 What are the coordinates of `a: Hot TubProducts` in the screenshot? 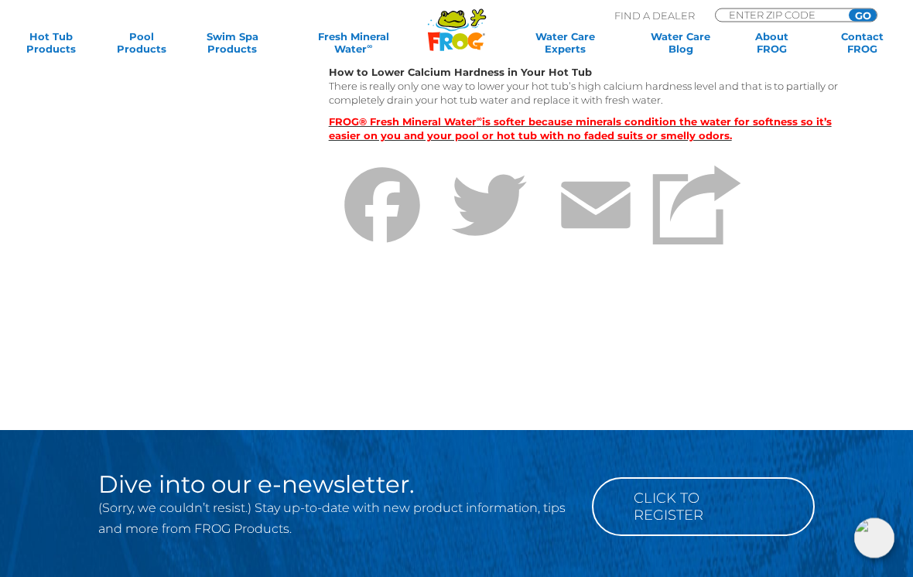 It's located at (50, 43).